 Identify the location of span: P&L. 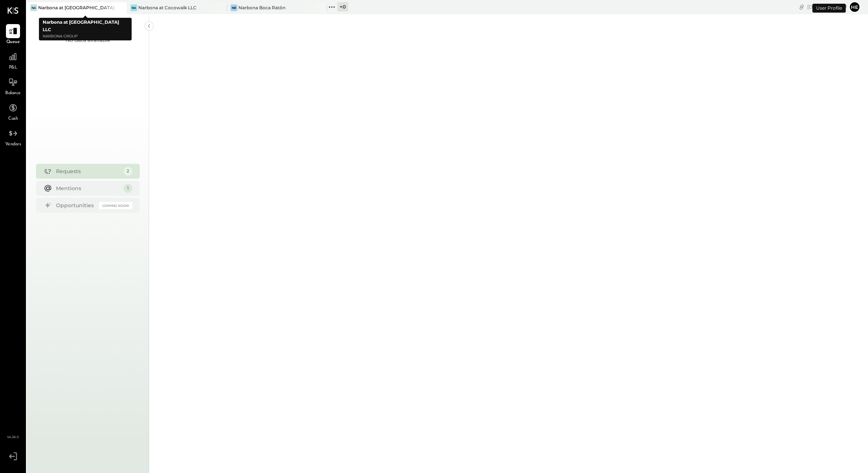
(13, 68).